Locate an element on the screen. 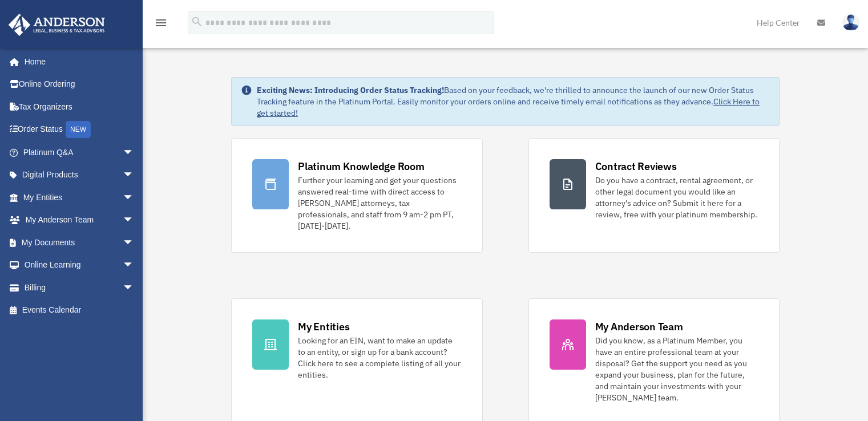 This screenshot has width=868, height=421. img: User Pic is located at coordinates (851, 22).